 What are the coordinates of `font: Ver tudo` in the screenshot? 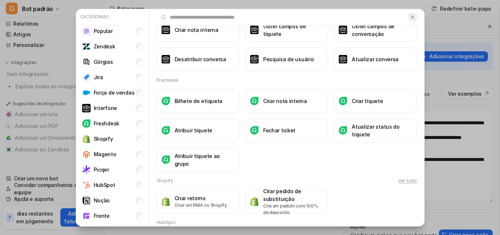 It's located at (407, 180).